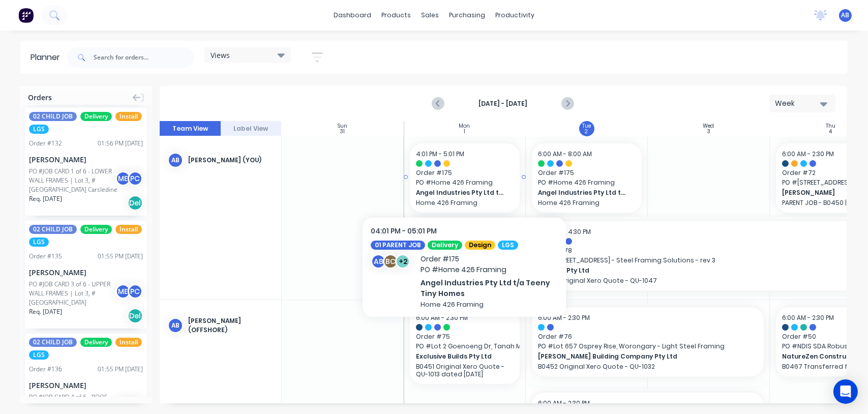 The width and height of the screenshot is (868, 414). What do you see at coordinates (708, 132) in the screenshot?
I see `div: 3` at bounding box center [708, 132].